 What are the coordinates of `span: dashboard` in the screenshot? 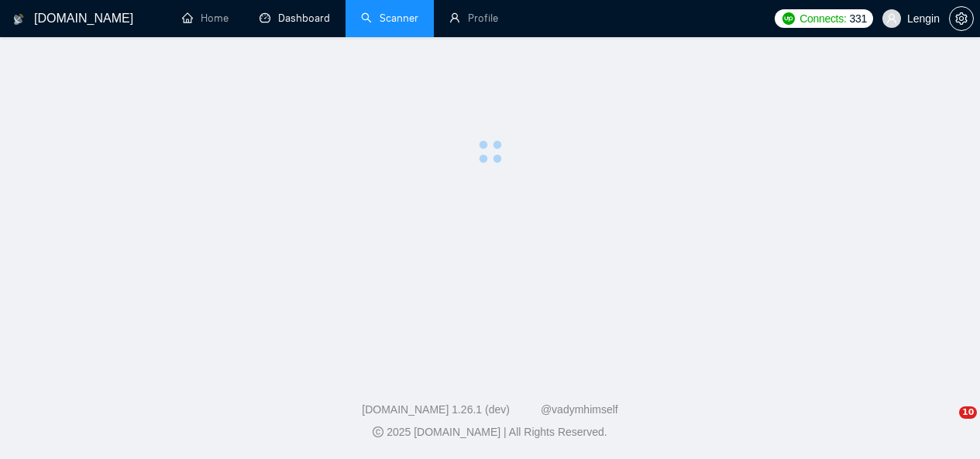 It's located at (265, 17).